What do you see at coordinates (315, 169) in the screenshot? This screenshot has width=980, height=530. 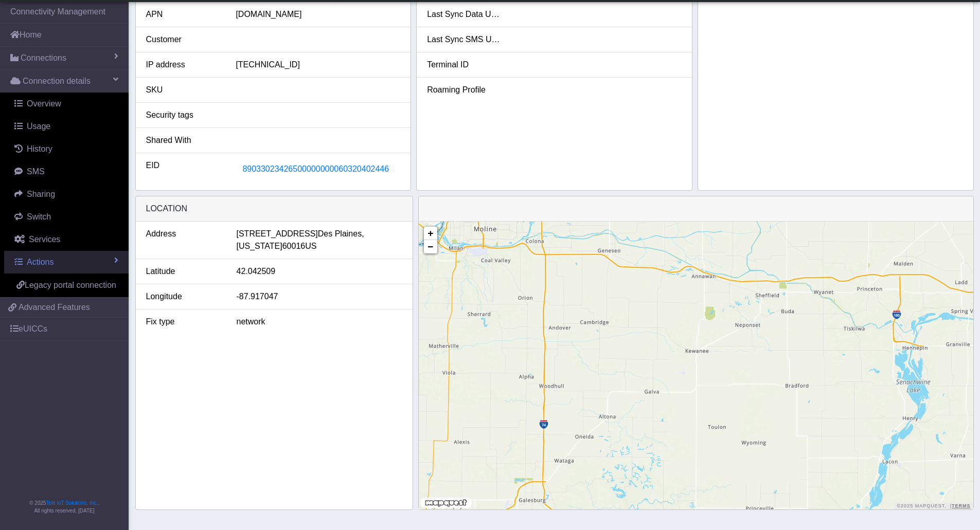 I see `button: 89033023426500000000060320402446` at bounding box center [315, 169].